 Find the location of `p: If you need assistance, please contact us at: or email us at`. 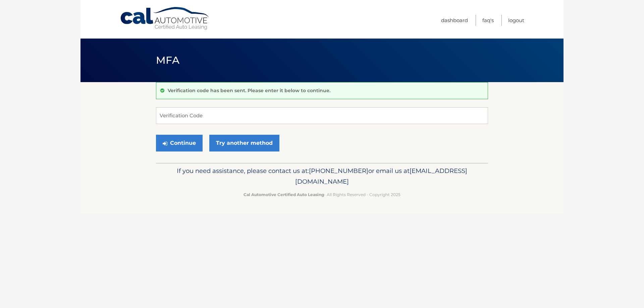

p: If you need assistance, please contact us at: or email us at is located at coordinates (322, 176).